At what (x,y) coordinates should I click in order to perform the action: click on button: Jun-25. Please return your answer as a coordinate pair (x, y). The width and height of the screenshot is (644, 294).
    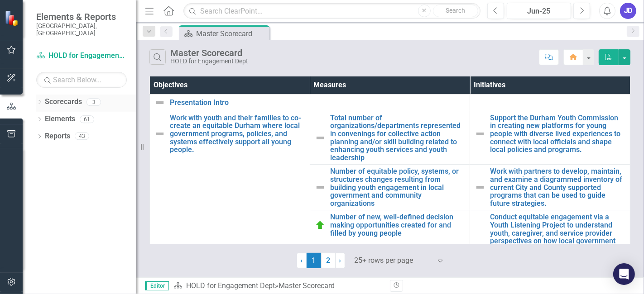
    Looking at the image, I should click on (539, 11).